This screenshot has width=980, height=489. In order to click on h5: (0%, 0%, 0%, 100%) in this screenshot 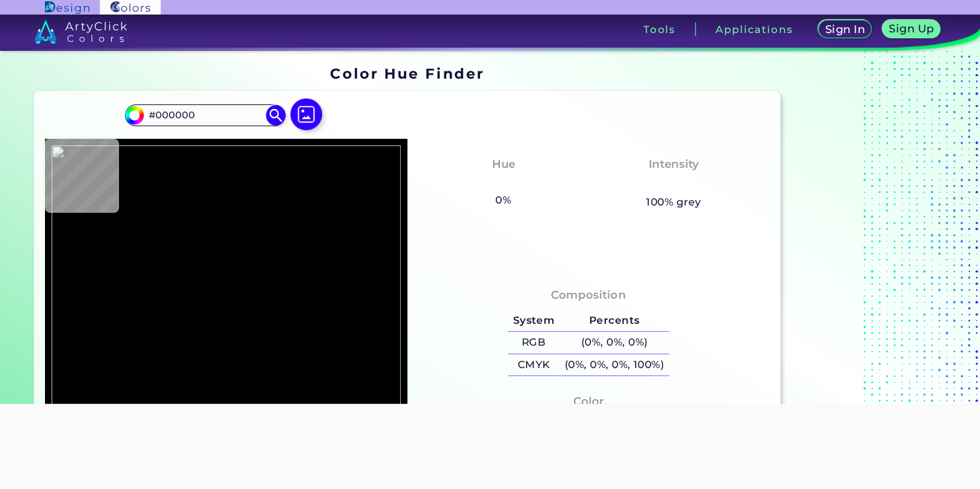, I will do `click(614, 365)`.